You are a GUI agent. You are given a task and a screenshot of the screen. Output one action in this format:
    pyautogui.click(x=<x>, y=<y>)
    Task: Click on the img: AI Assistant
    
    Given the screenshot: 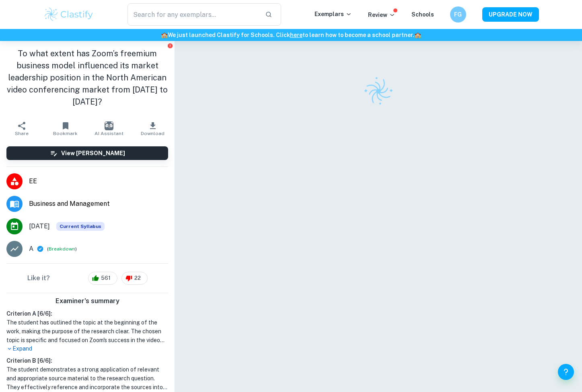 What is the action you would take?
    pyautogui.click(x=109, y=126)
    